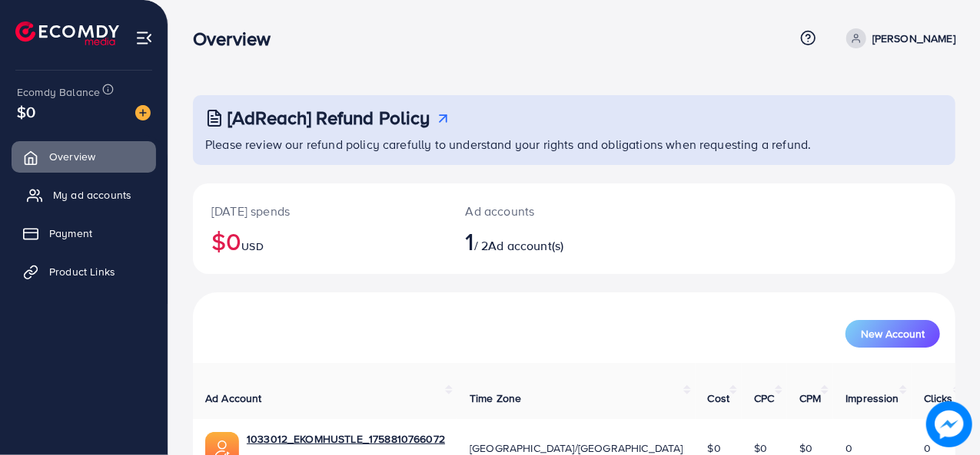 The width and height of the screenshot is (980, 455). What do you see at coordinates (252, 247) in the screenshot?
I see `span: USD` at bounding box center [252, 247].